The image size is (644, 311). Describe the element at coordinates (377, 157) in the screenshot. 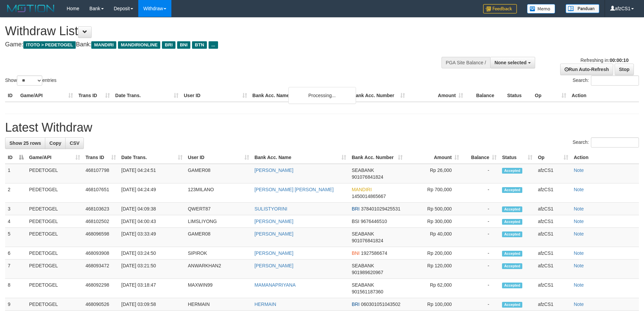

I see `th: Bank Acc. Number: activate to sort column ascending` at that location.